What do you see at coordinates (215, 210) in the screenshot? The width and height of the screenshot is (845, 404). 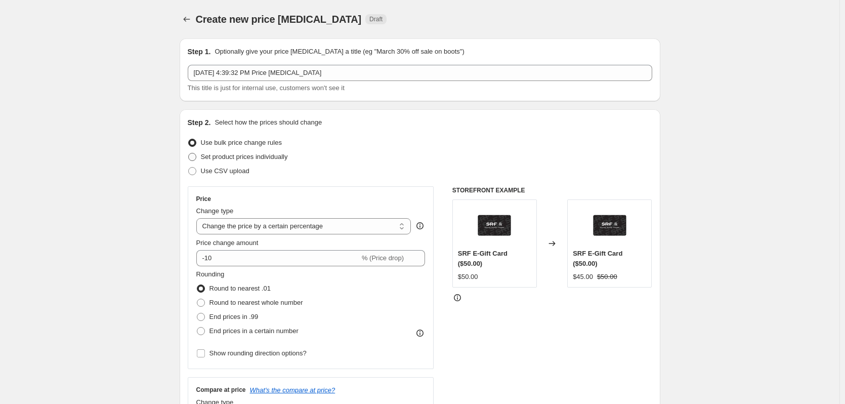 I see `span: Change type` at bounding box center [215, 210].